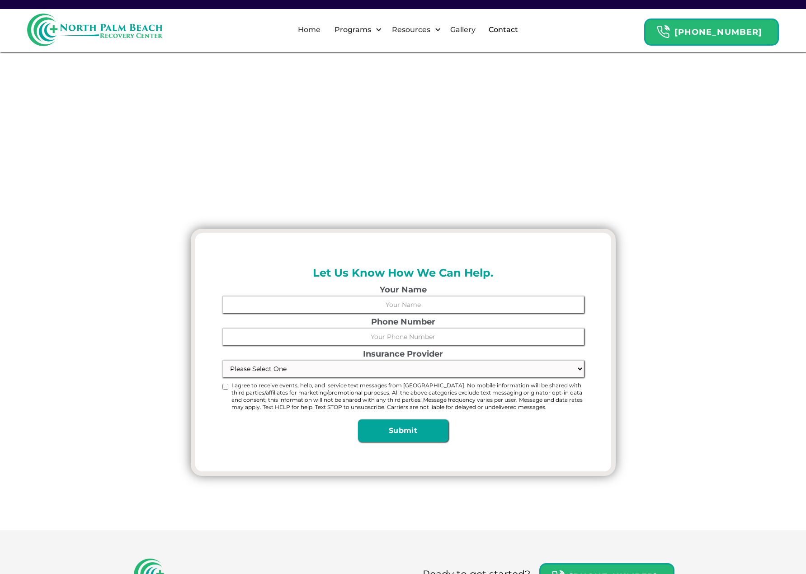  Describe the element at coordinates (403, 273) in the screenshot. I see `h2: Let Us Know How We Can Help.` at that location.